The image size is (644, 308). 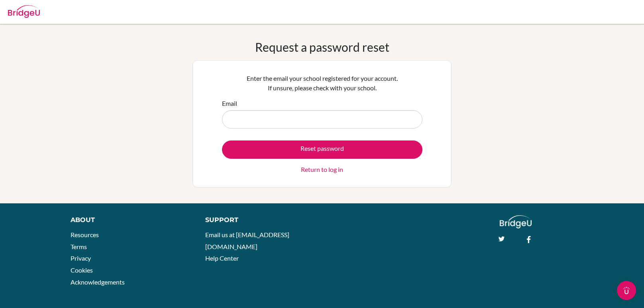 What do you see at coordinates (84, 234) in the screenshot?
I see `a: Resources` at bounding box center [84, 234].